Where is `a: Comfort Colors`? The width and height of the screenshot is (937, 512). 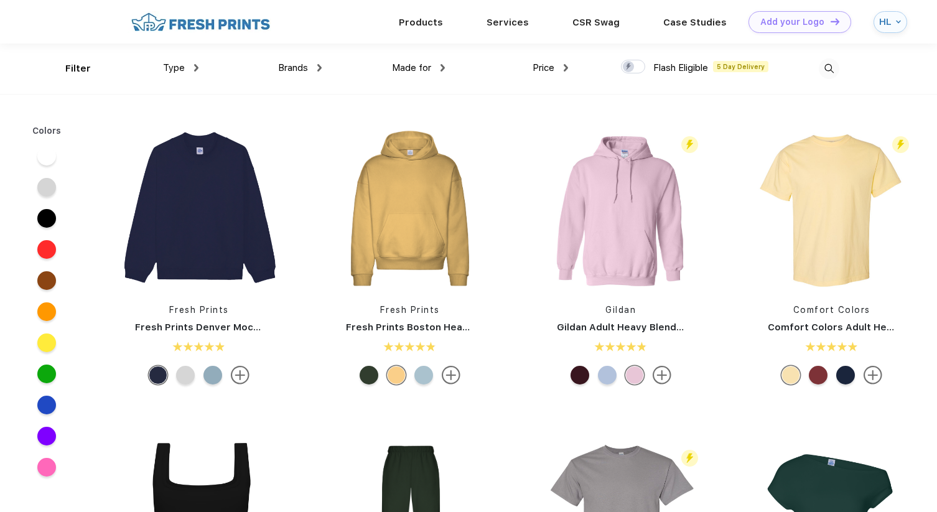 a: Comfort Colors is located at coordinates (832, 310).